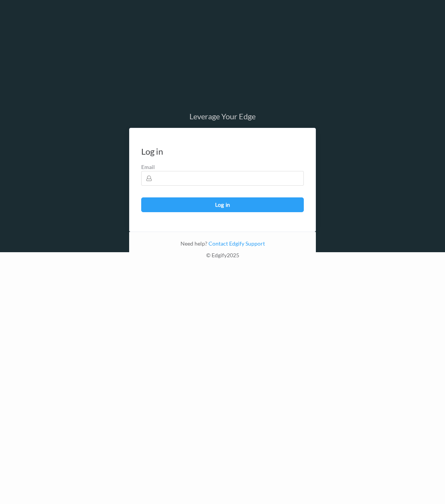 This screenshot has width=445, height=504. What do you see at coordinates (152, 151) in the screenshot?
I see `div: Log in` at bounding box center [152, 151].